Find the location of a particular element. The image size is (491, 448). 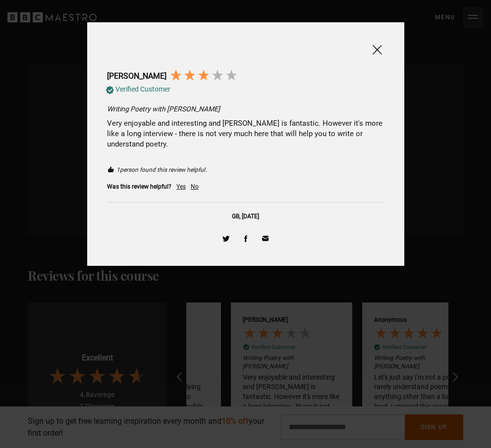

a: Share via Email is located at coordinates (266, 238).